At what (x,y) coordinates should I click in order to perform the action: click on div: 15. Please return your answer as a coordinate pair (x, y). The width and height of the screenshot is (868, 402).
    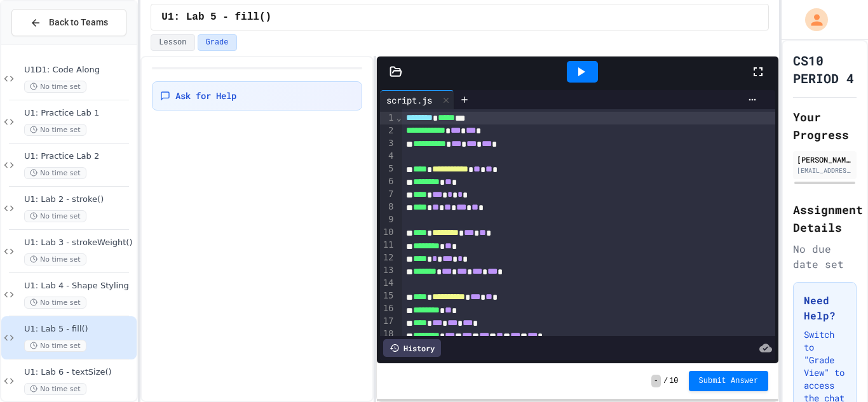
    Looking at the image, I should click on (388, 296).